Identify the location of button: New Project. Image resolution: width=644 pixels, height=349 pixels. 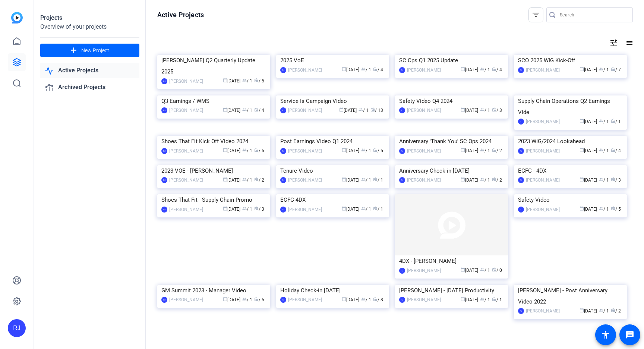
(90, 50).